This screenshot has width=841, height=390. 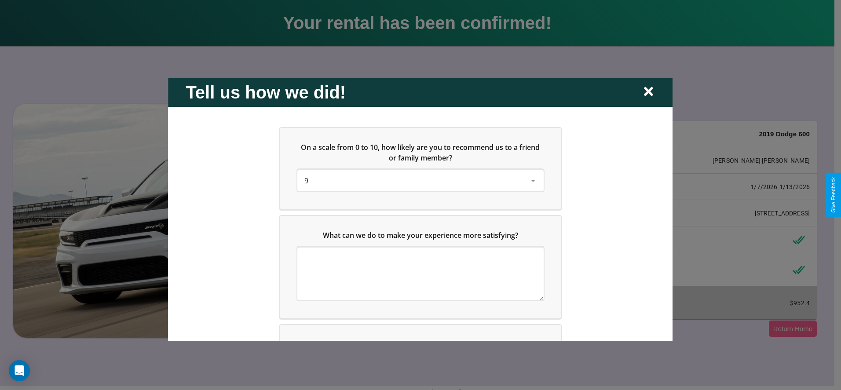 What do you see at coordinates (306, 180) in the screenshot?
I see `span: 9` at bounding box center [306, 180].